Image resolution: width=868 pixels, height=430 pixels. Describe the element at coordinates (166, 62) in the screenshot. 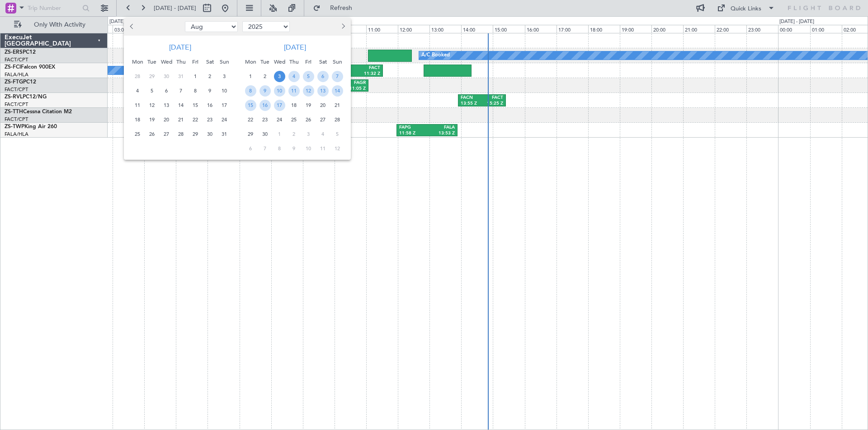

I see `div: Wed` at that location.